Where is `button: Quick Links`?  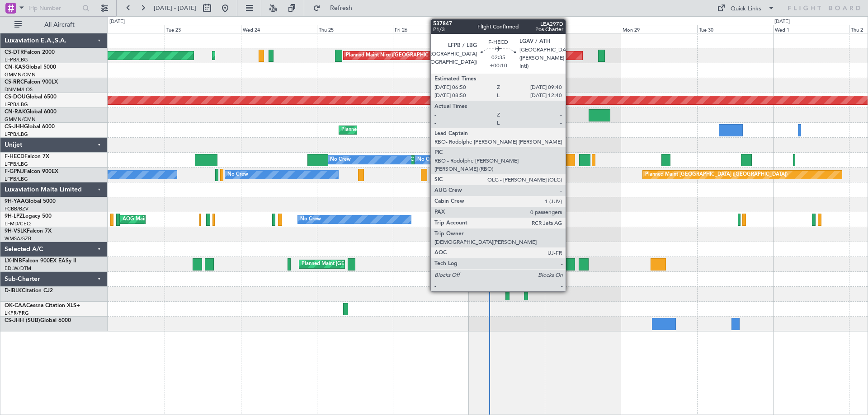 button: Quick Links is located at coordinates (746, 8).